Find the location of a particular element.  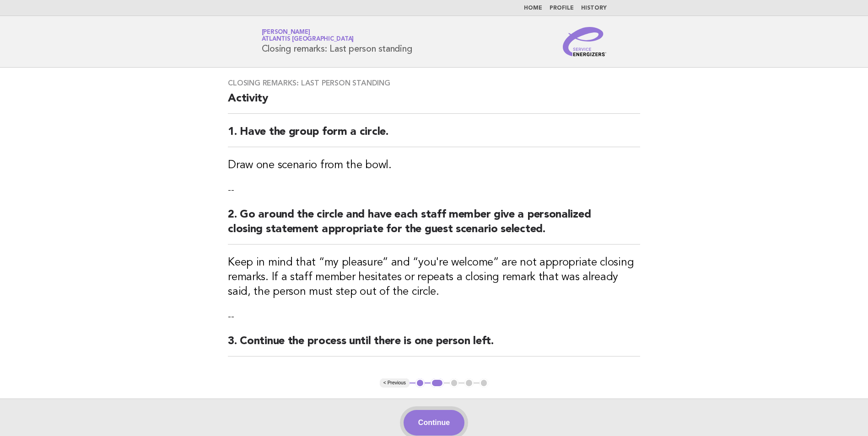

button: 1 is located at coordinates (420, 383).